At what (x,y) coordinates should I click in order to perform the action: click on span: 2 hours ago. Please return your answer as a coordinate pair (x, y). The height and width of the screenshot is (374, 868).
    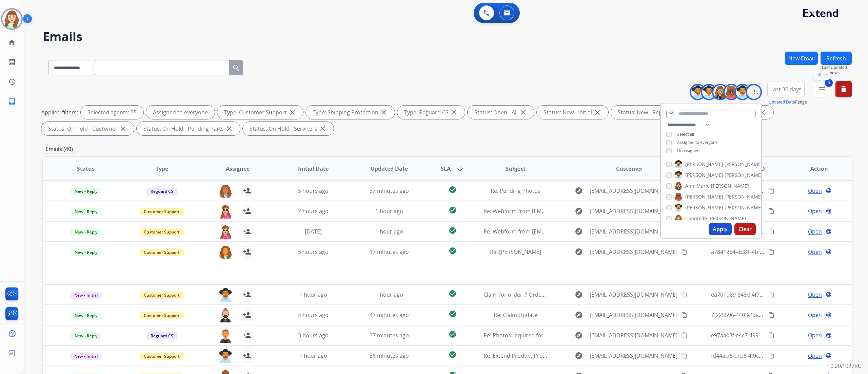
    Looking at the image, I should click on (313, 211).